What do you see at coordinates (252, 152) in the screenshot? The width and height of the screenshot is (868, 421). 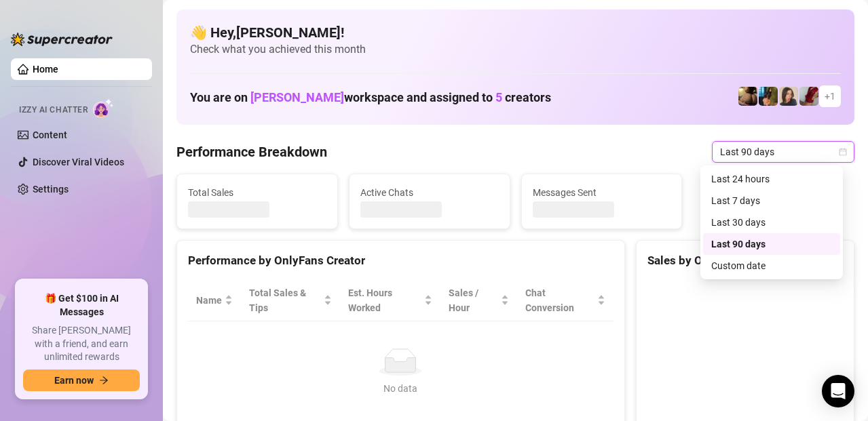 I see `h4: Performance Breakdown` at bounding box center [252, 152].